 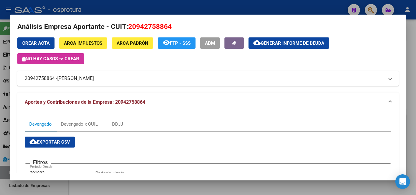 I want to click on div: Devengado, so click(x=41, y=124).